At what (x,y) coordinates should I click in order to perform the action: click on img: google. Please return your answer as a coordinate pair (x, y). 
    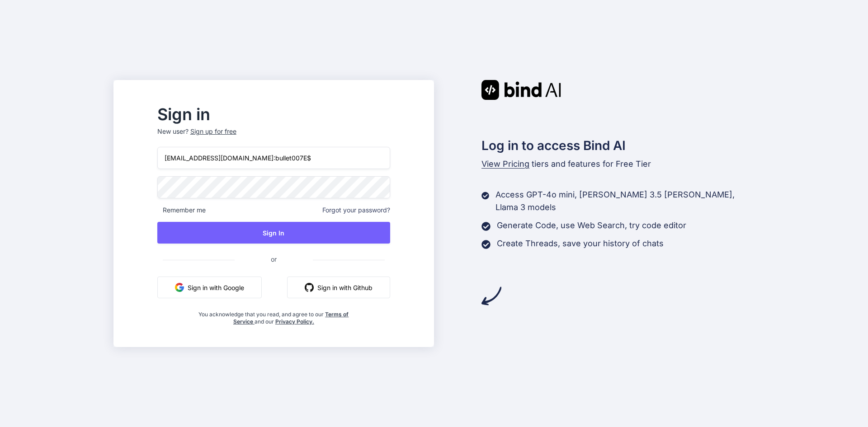
    Looking at the image, I should click on (180, 288).